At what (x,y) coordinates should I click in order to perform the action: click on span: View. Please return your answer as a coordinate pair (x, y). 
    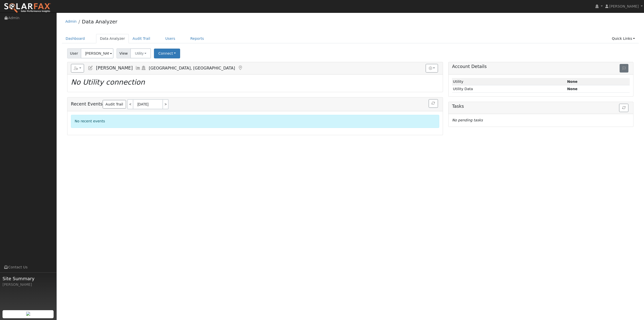
    Looking at the image, I should click on (124, 53).